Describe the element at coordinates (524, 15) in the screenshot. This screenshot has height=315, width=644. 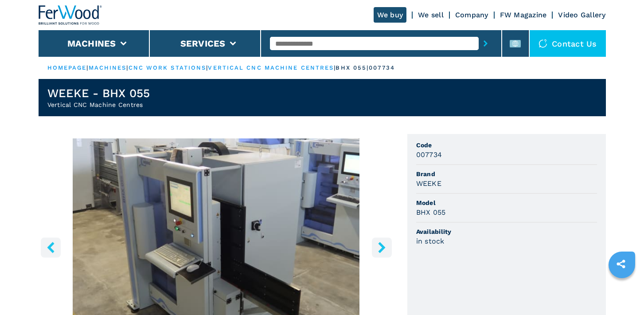
I see `a: FW Magazine` at that location.